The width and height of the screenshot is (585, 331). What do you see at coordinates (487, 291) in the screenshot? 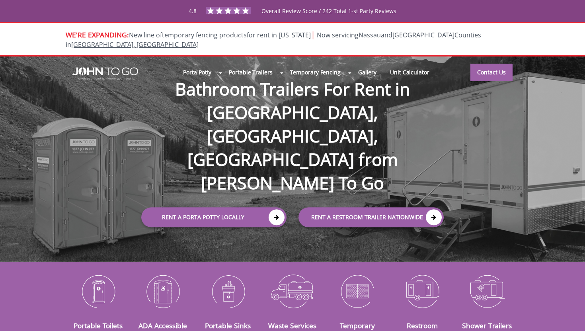
I see `img: Shower-Trailers-icon_N.png` at bounding box center [487, 291].